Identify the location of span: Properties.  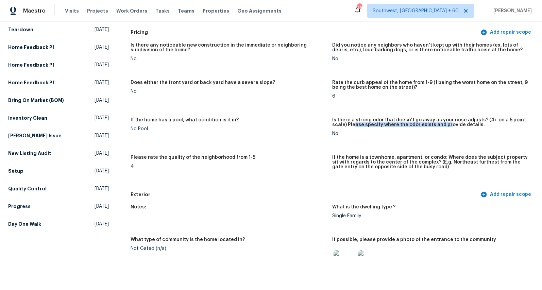
(216, 11).